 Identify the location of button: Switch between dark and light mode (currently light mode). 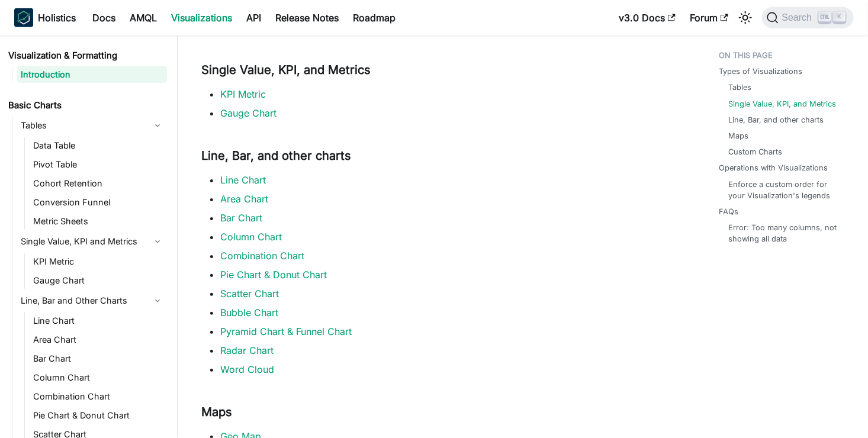
(745, 18).